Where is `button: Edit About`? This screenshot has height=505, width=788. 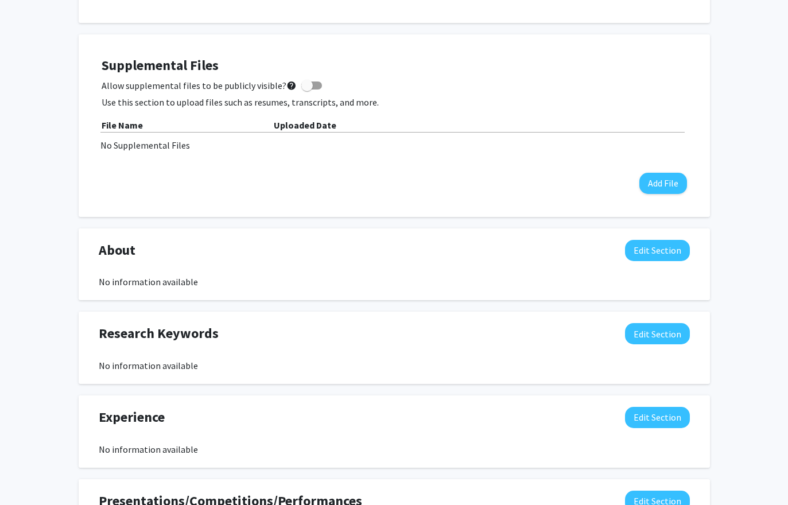
button: Edit About is located at coordinates (657, 250).